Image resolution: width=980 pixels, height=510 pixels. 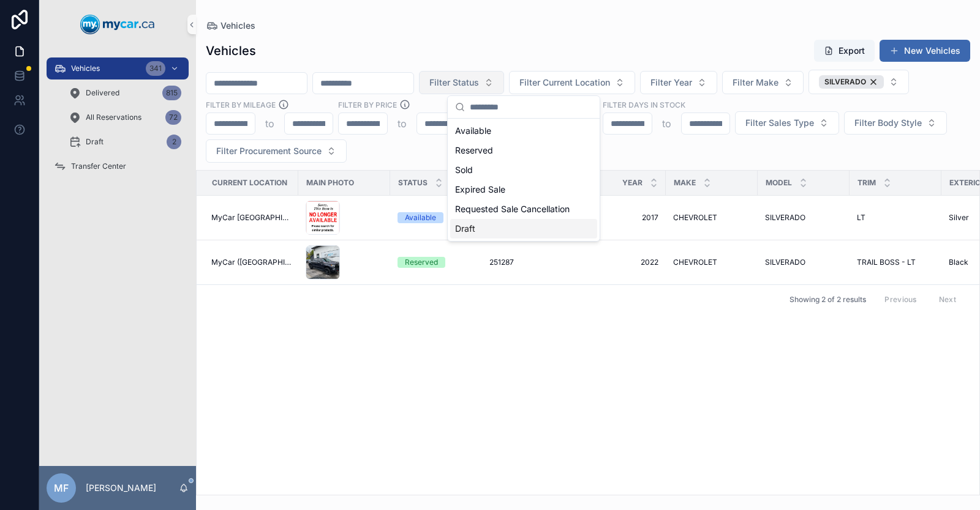 What do you see at coordinates (95, 142) in the screenshot?
I see `span: Draft` at bounding box center [95, 142].